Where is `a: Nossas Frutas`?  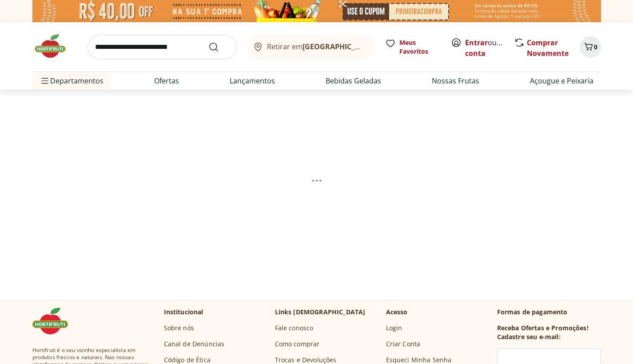
a: Nossas Frutas is located at coordinates (455, 81).